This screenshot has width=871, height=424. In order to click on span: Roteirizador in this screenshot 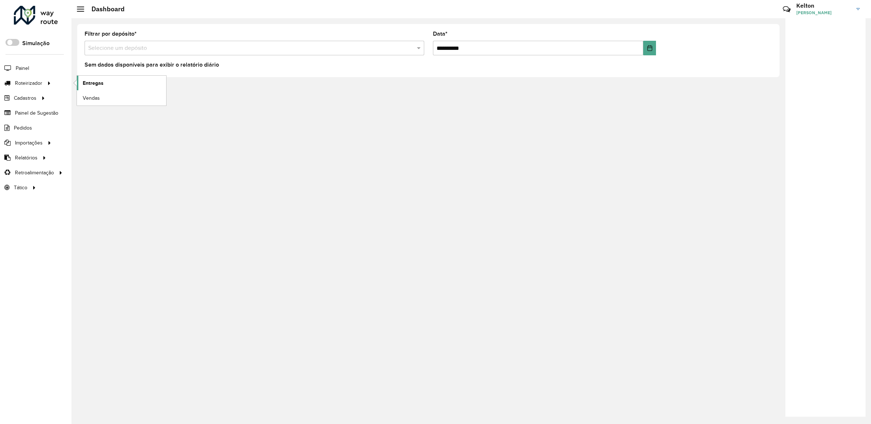, I will do `click(28, 83)`.